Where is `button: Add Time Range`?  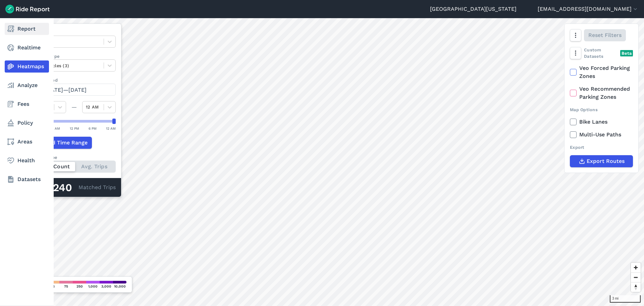 button: Add Time Range is located at coordinates (62, 143).